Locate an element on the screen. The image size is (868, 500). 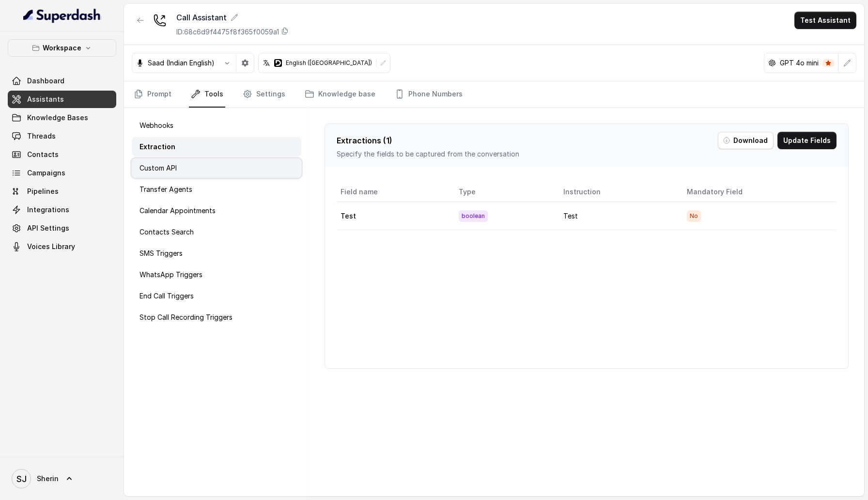
p: Specify the fields to be captured from the conversation is located at coordinates (587, 154).